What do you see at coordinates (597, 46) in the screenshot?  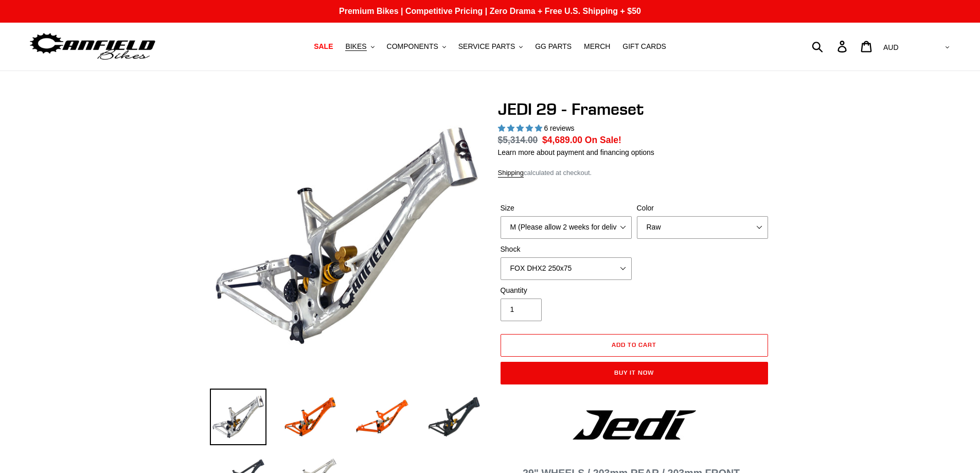 I see `a: MERCH` at bounding box center [597, 46].